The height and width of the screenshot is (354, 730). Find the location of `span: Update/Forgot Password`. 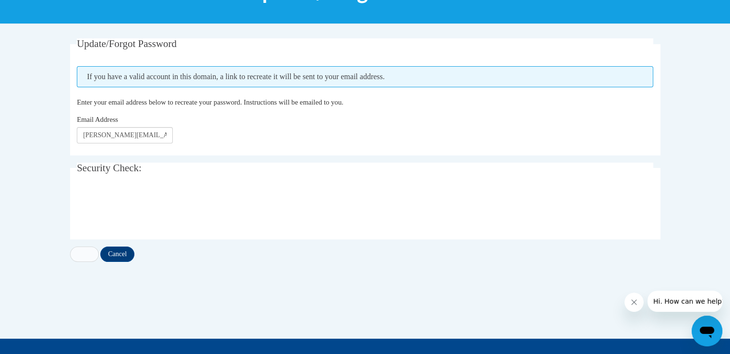

span: Update/Forgot Password is located at coordinates (127, 44).